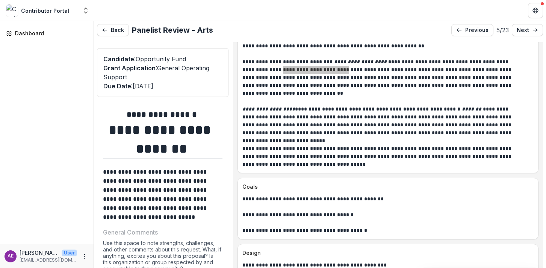  I want to click on button: Get Help, so click(535, 11).